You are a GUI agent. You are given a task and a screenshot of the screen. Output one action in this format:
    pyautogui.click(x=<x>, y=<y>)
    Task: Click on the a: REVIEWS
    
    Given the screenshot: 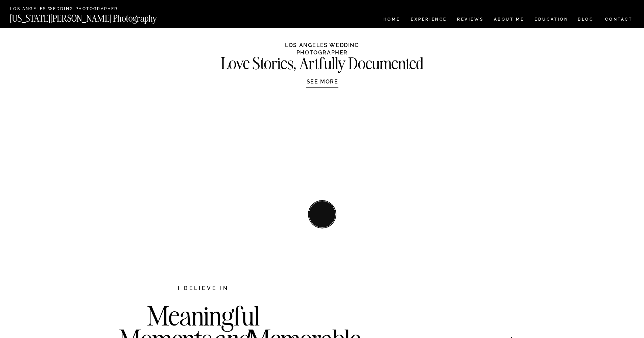 What is the action you would take?
    pyautogui.click(x=469, y=20)
    